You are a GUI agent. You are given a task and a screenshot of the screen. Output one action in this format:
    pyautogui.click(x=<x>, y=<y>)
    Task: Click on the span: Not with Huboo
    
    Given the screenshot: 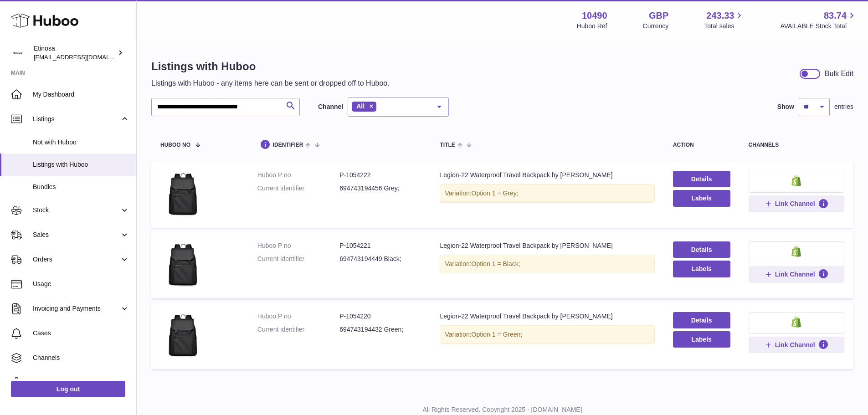 What is the action you would take?
    pyautogui.click(x=81, y=142)
    